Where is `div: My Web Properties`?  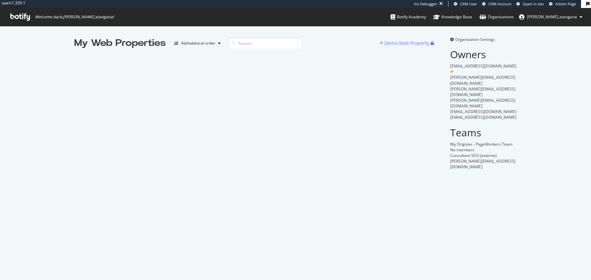
div: My Web Properties is located at coordinates (120, 43).